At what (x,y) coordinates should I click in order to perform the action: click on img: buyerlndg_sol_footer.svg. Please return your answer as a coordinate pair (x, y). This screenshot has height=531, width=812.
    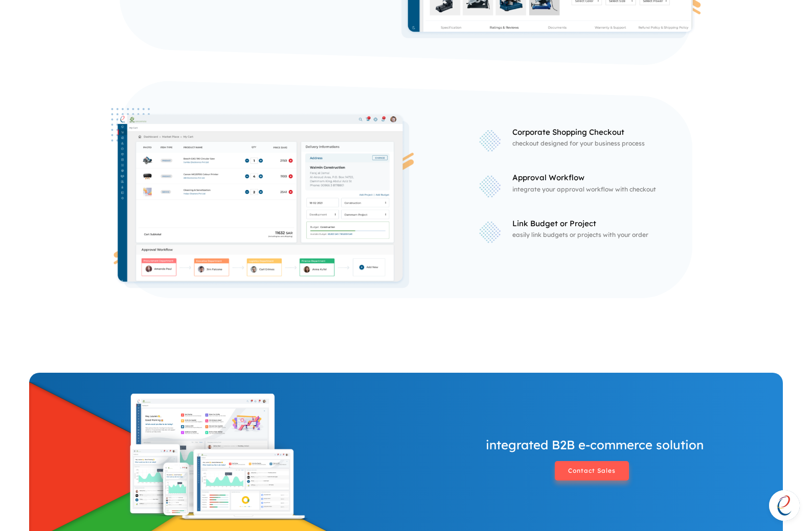
    Looking at the image, I should click on (218, 457).